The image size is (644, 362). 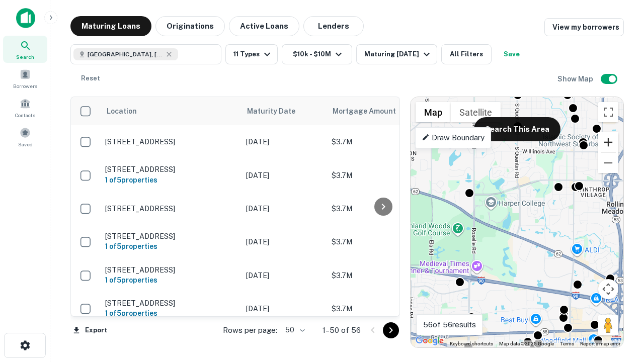 What do you see at coordinates (190, 26) in the screenshot?
I see `button: Originations` at bounding box center [190, 26].